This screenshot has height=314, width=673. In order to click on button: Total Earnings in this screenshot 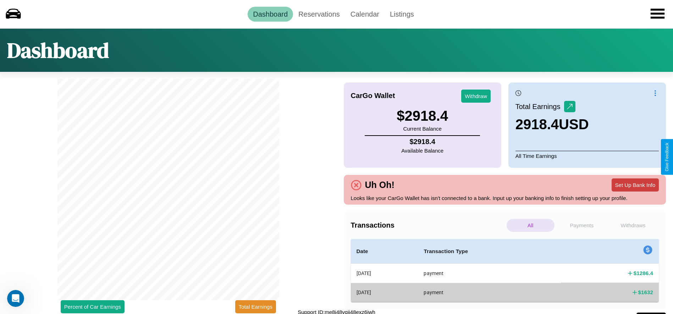, I will do `click(255, 307)`.